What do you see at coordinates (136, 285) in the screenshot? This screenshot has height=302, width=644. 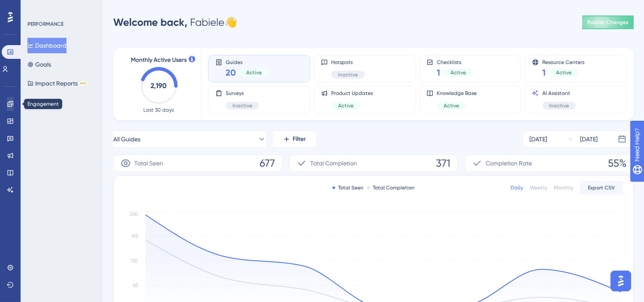 I see `tspan: 65` at bounding box center [136, 285].